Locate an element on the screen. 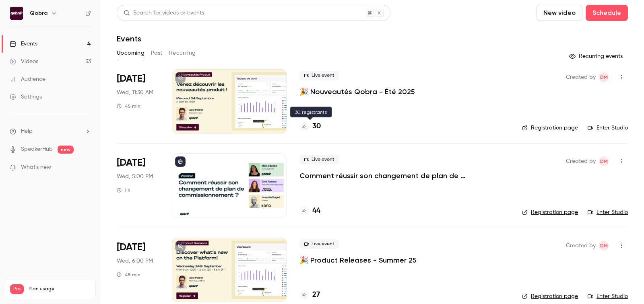 Image resolution: width=644 pixels, height=304 pixels. li: help-dropdown-opener is located at coordinates (50, 131).